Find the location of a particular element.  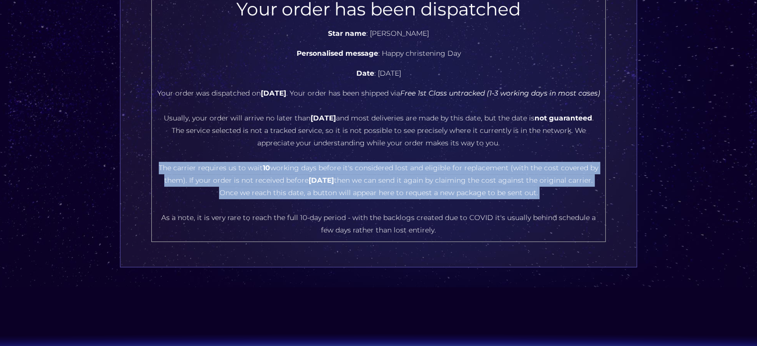

b: Personalised message is located at coordinates (337, 53).